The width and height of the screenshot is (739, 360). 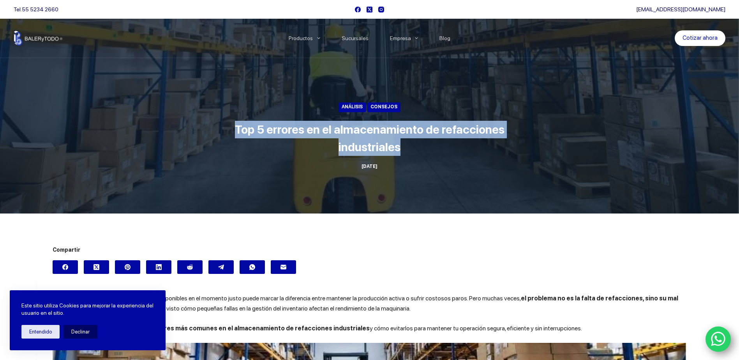 What do you see at coordinates (700, 38) in the screenshot?
I see `a: Cotizar ahora` at bounding box center [700, 38].